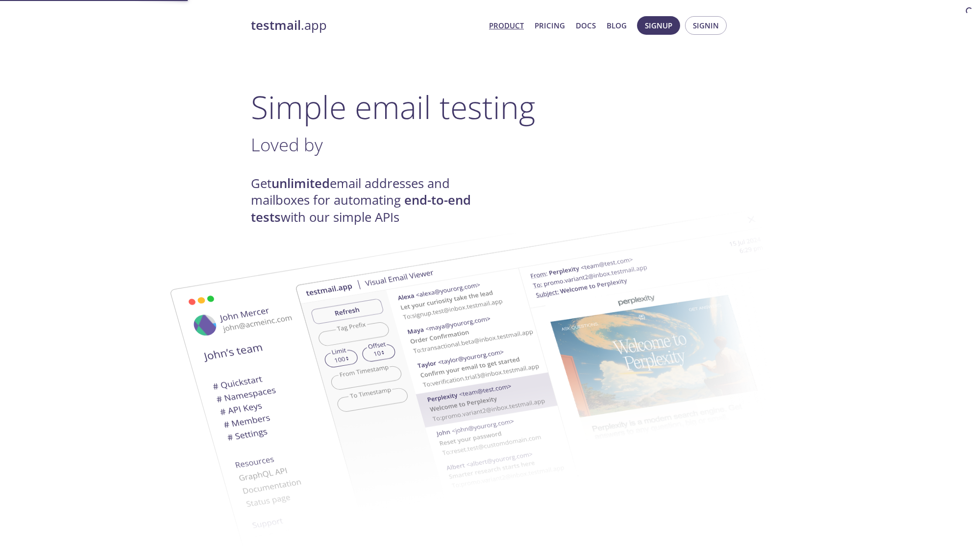 This screenshot has height=546, width=980. What do you see at coordinates (659, 26) in the screenshot?
I see `span: Signup` at bounding box center [659, 26].